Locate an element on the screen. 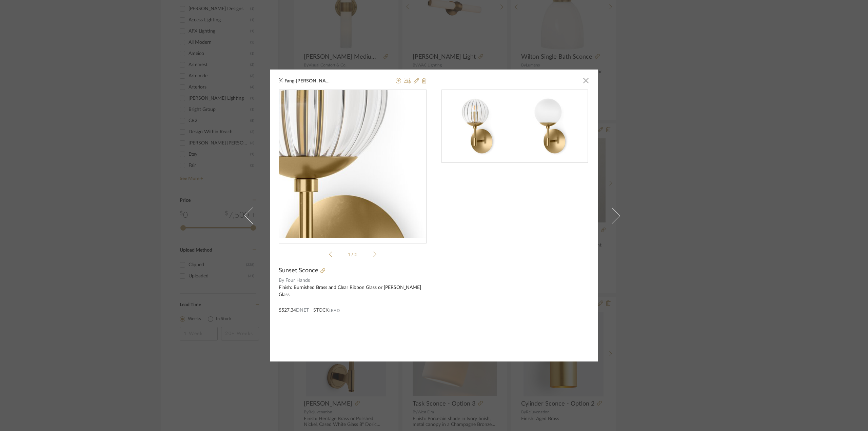  span: By is located at coordinates (281, 280).